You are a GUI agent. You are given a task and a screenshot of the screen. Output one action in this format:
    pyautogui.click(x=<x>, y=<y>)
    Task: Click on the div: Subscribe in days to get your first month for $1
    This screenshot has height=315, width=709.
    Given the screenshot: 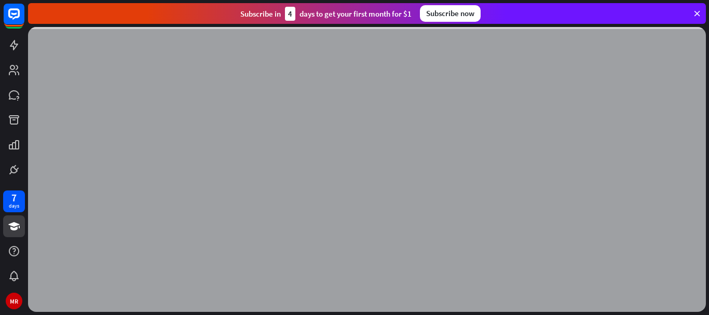 What is the action you would take?
    pyautogui.click(x=326, y=14)
    